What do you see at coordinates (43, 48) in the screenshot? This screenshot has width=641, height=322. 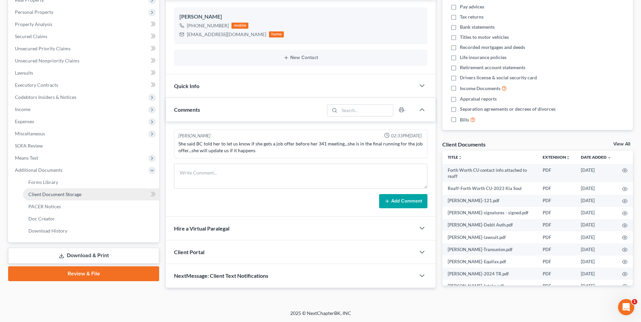 I see `span: Unsecured Priority Claims` at bounding box center [43, 48].